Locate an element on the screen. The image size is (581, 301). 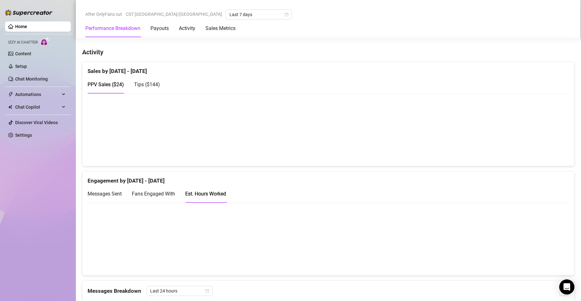
h4: Activity is located at coordinates (329, 52).